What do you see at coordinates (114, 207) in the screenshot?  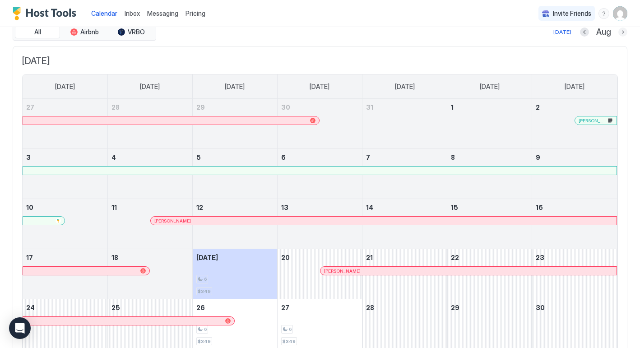 I see `span: 11` at bounding box center [114, 207].